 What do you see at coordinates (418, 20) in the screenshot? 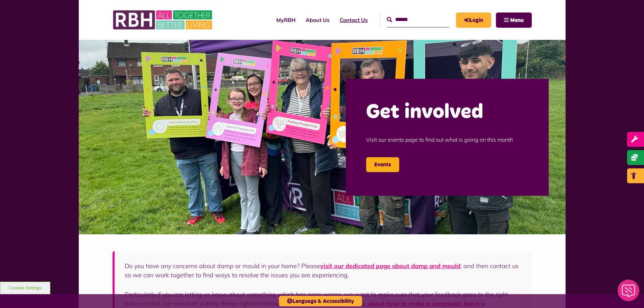
I see `input: Search` at bounding box center [418, 20].